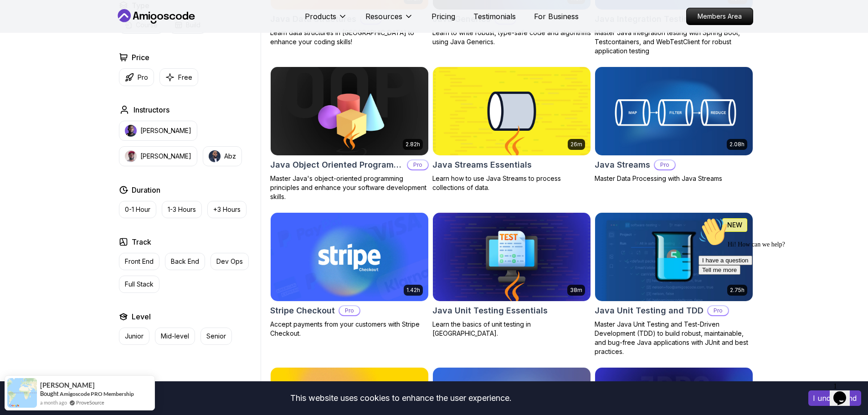  Describe the element at coordinates (175, 337) in the screenshot. I see `p: Mid-level` at that location.